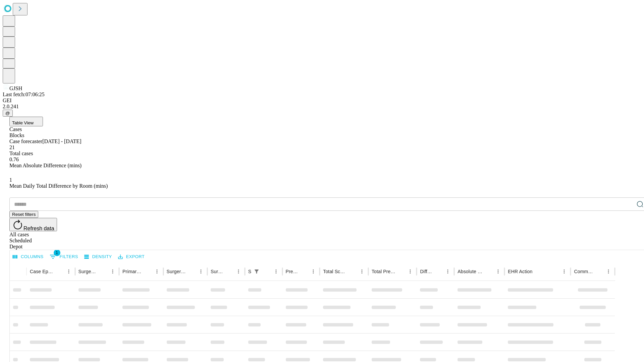  I want to click on div: Comments, so click(584, 272).